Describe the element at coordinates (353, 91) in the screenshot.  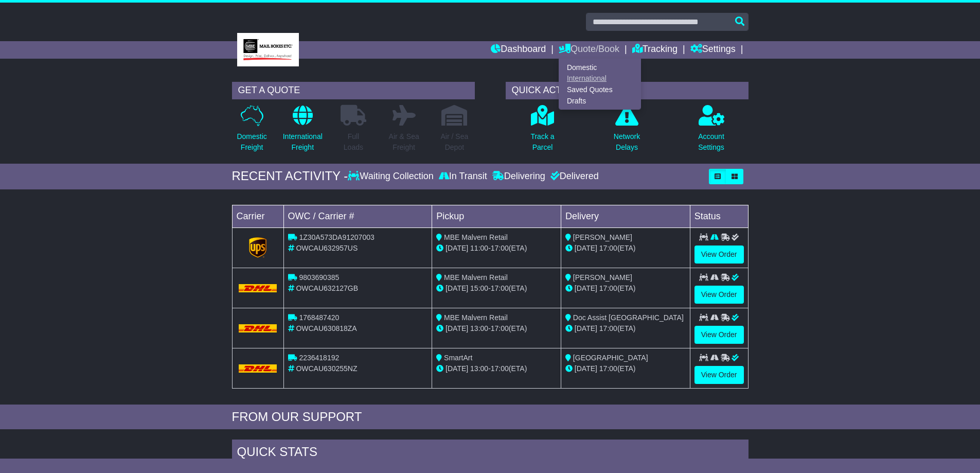
I see `div: GET A QUOTE` at that location.